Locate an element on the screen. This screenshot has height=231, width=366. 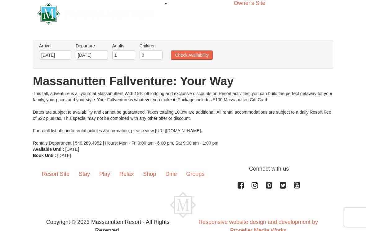
a: Play is located at coordinates (105, 175).